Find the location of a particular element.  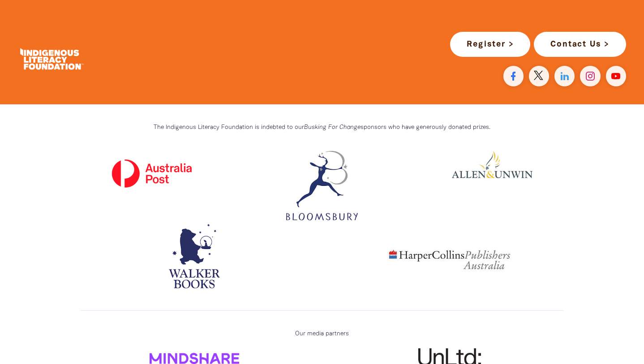

a: Find us on YouTube is located at coordinates (616, 76).